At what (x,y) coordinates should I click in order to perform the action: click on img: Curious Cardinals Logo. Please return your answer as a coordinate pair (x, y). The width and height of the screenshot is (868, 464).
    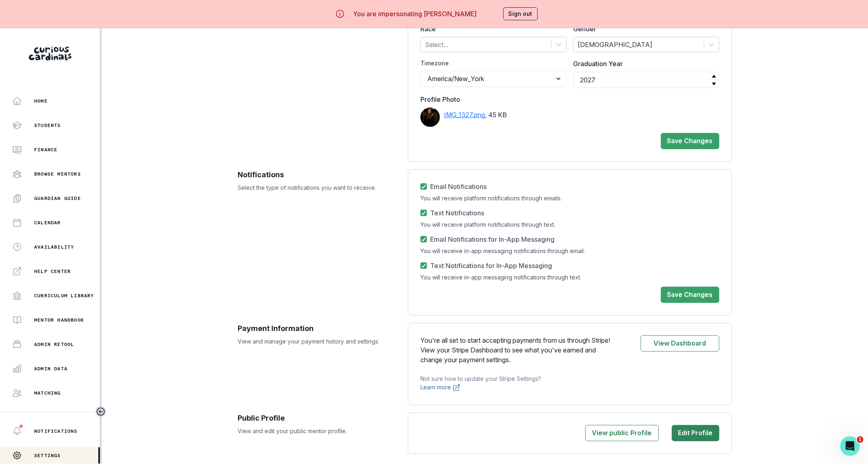
    Looking at the image, I should click on (50, 54).